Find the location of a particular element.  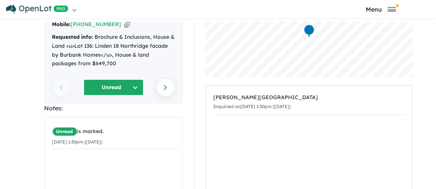

button: Toggle navigation is located at coordinates (381, 9).